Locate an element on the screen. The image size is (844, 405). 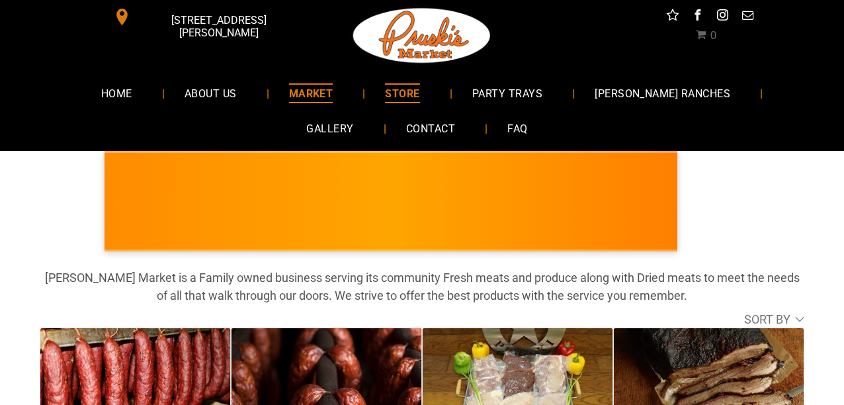
a: HOME is located at coordinates (116, 93).